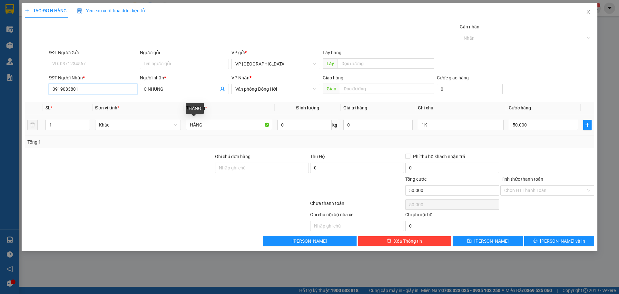  I want to click on div: SĐT Người Gửi, so click(93, 53).